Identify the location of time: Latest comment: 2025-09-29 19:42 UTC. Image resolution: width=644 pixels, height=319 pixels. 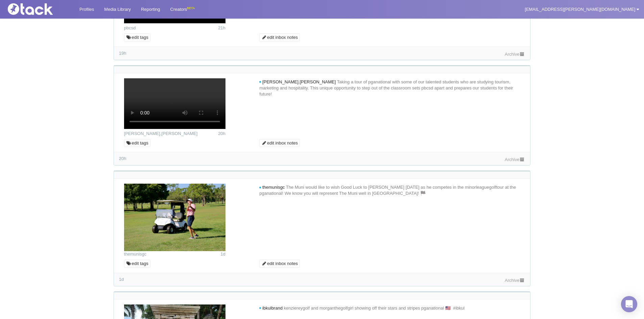
(123, 158).